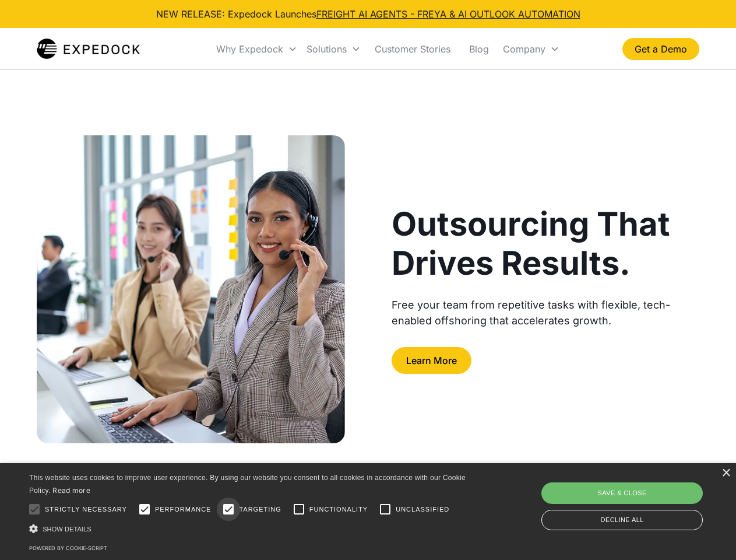 The image size is (736, 560). What do you see at coordinates (68, 547) in the screenshot?
I see `a: Powered by cookie-script` at bounding box center [68, 547].